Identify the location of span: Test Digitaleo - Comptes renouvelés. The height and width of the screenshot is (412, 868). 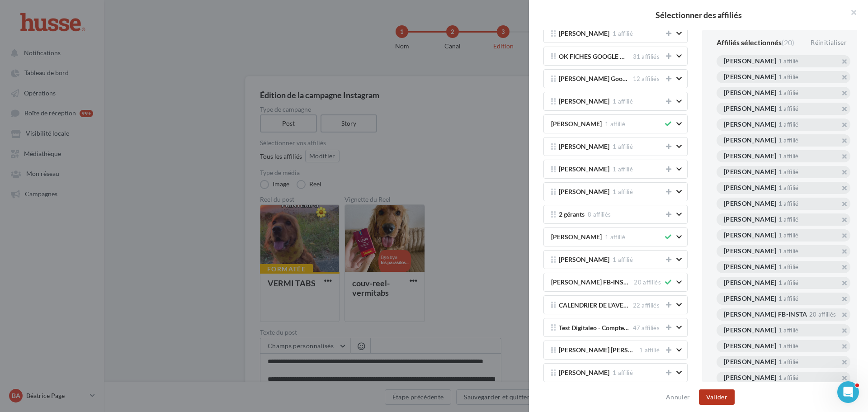
(594, 330).